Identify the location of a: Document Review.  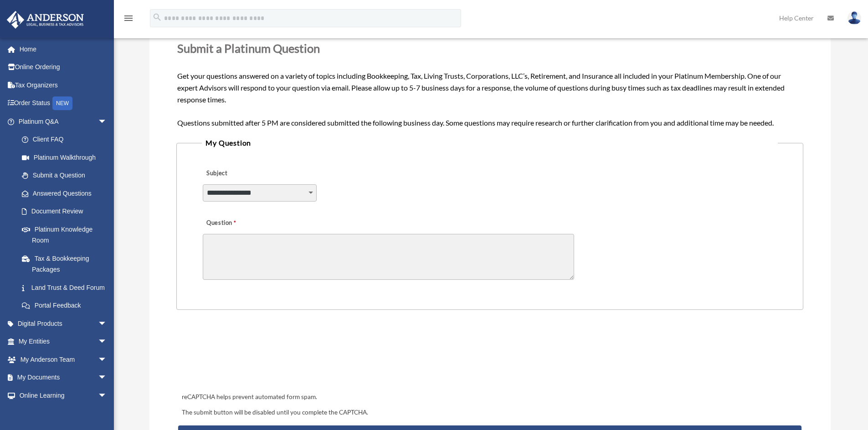
(67, 212).